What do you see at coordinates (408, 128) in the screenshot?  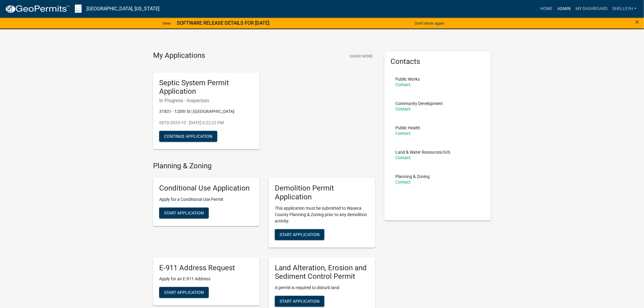 I see `p: Public Health` at bounding box center [408, 128].